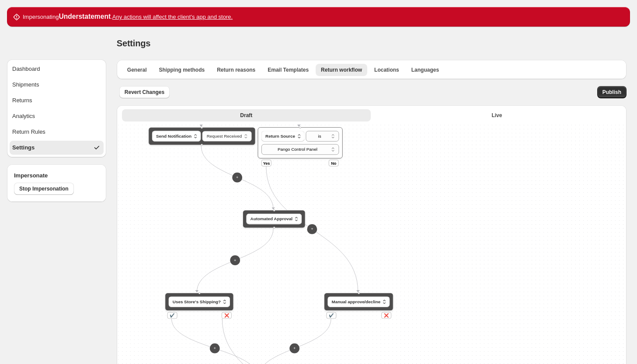 This screenshot has height=364, width=637. Describe the element at coordinates (56, 147) in the screenshot. I see `button: Settings` at that location.